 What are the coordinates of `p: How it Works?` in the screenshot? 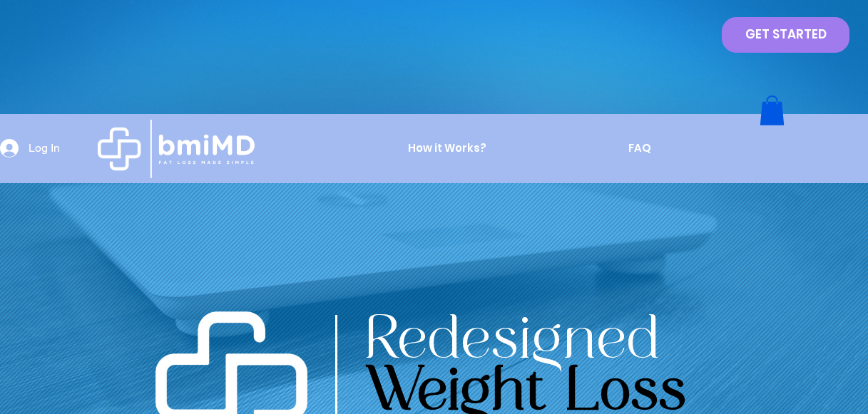 It's located at (447, 148).